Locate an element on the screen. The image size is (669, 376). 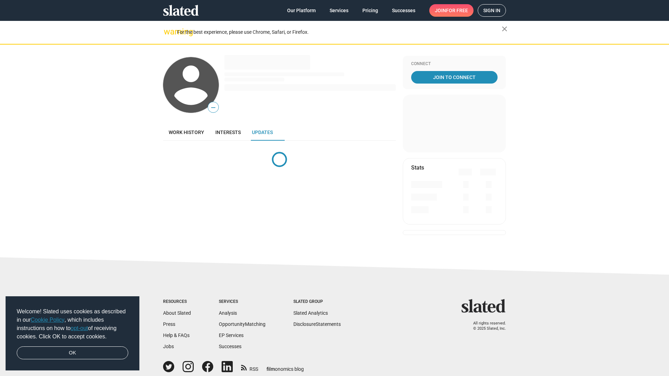
a: Jobs is located at coordinates (168, 346).